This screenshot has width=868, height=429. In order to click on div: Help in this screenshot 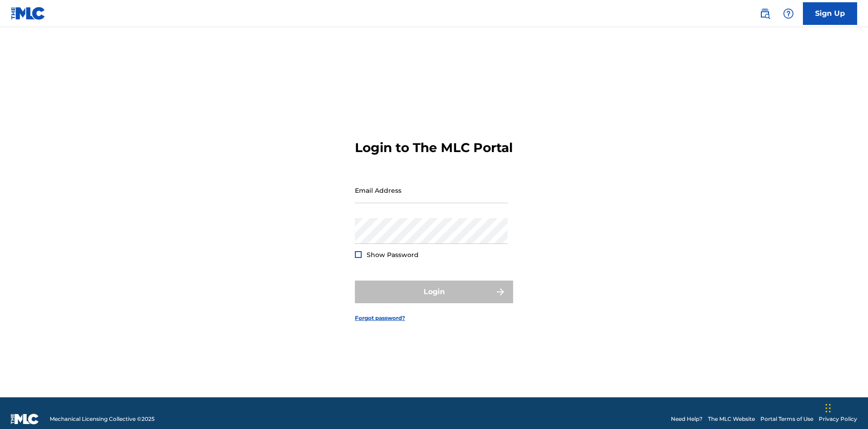, I will do `click(788, 14)`.